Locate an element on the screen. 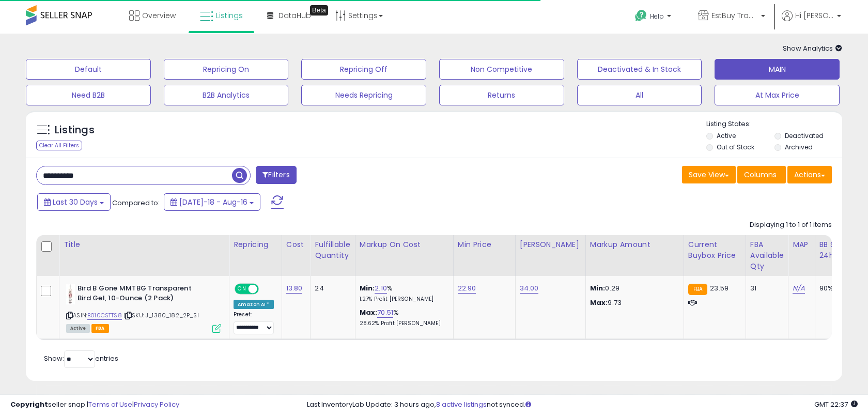 The height and width of the screenshot is (415, 868). label: Active is located at coordinates (726, 136).